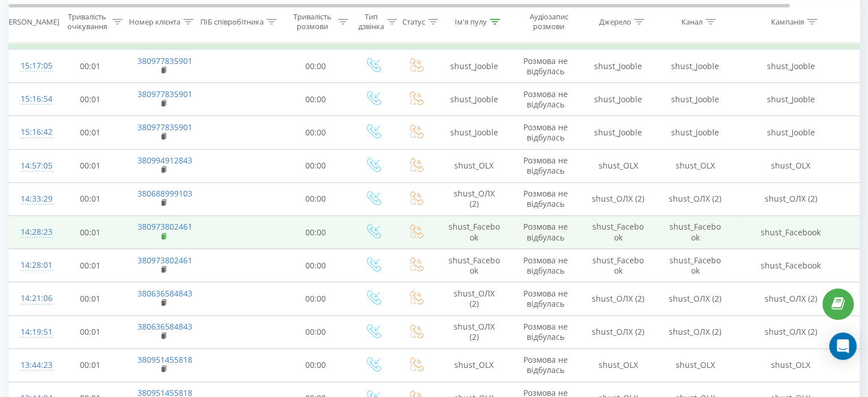  I want to click on div: Канал, so click(692, 21).